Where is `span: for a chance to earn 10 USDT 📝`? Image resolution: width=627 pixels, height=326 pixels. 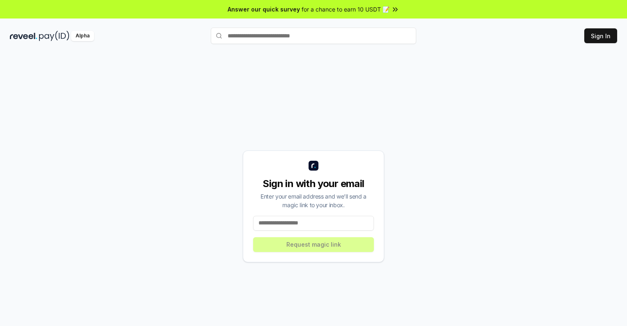 span: for a chance to earn 10 USDT 📝 is located at coordinates (346, 9).